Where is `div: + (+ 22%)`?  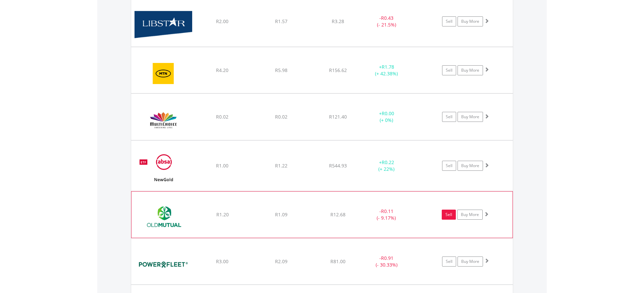
div: + (+ 22%) is located at coordinates (387, 166).